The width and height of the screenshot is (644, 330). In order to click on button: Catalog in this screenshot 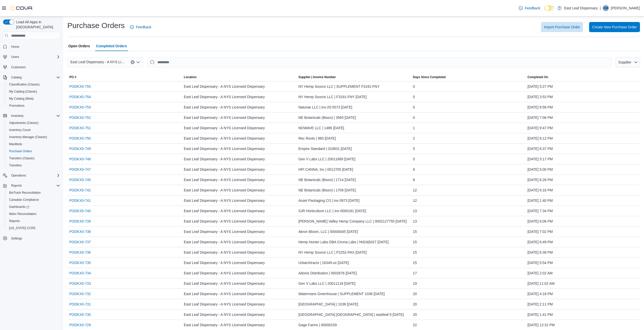, I will do `click(16, 78)`.